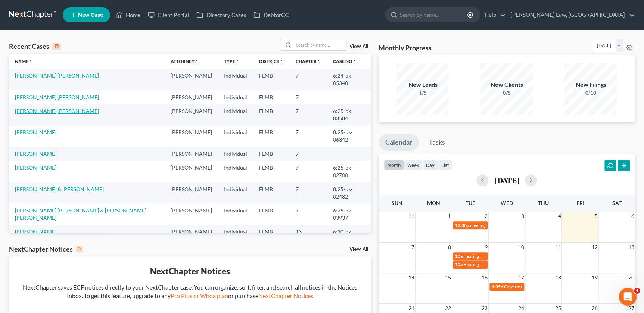 The height and width of the screenshot is (313, 644). Describe the element at coordinates (591, 84) in the screenshot. I see `div: New Filings` at that location.